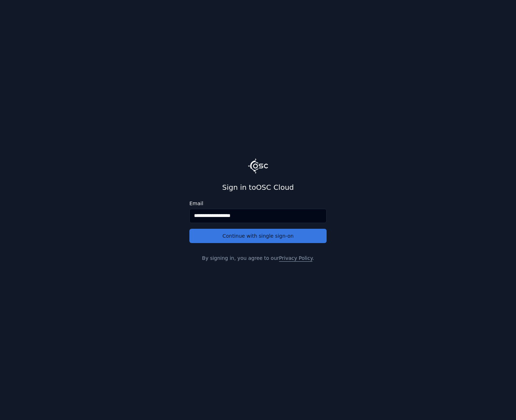 This screenshot has height=420, width=516. Describe the element at coordinates (258, 187) in the screenshot. I see `h2: Sign in to OSC Cloud` at that location.